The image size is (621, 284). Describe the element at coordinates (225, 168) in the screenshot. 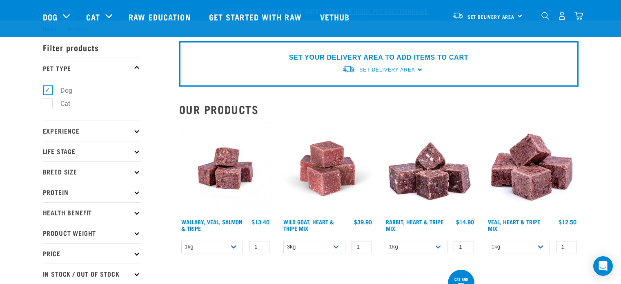

I see `img: Wallaby Veal Salmon Tripe 1642` at that location.